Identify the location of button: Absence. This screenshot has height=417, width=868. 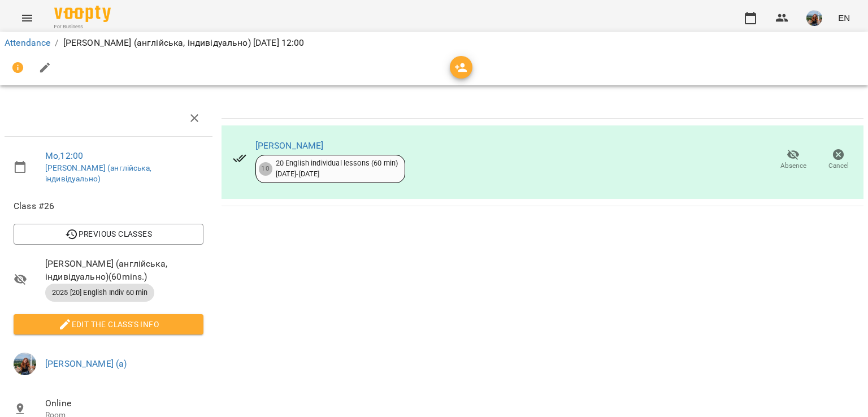
(793, 160).